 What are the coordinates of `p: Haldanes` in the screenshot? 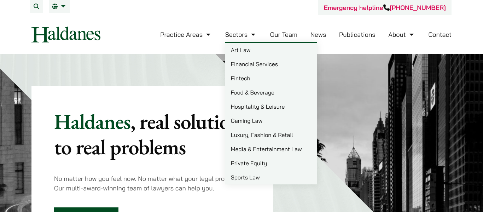 It's located at (152, 134).